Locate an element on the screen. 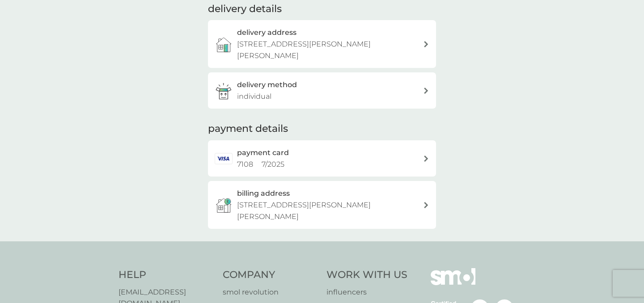 Image resolution: width=644 pixels, height=303 pixels. h4: Help is located at coordinates (166, 275).